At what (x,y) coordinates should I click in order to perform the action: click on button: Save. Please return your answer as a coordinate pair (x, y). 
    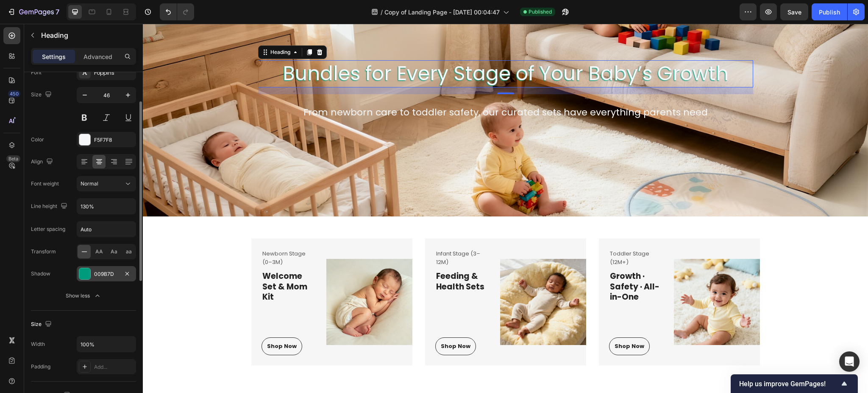
    Looking at the image, I should click on (794, 12).